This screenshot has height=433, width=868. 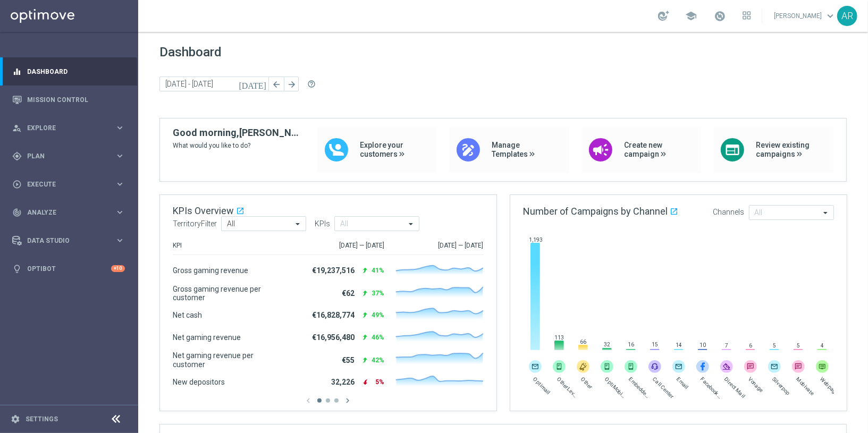 I want to click on div: Data Studio, so click(x=63, y=241).